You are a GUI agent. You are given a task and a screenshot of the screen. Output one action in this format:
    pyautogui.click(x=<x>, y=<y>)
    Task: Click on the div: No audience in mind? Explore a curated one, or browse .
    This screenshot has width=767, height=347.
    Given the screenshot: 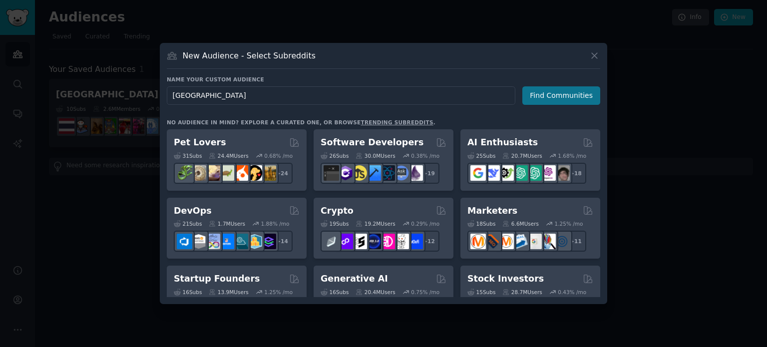 What is the action you would take?
    pyautogui.click(x=301, y=122)
    